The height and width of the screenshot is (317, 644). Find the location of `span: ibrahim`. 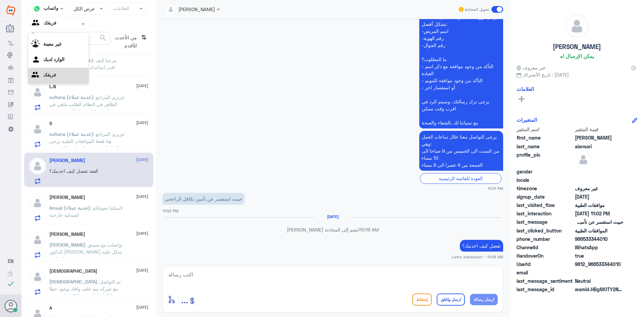

span: ibrahim is located at coordinates (599, 137).